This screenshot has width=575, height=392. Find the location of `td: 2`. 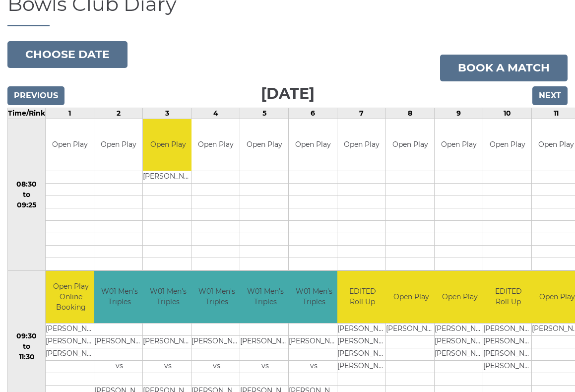

td: 2 is located at coordinates (119, 114).